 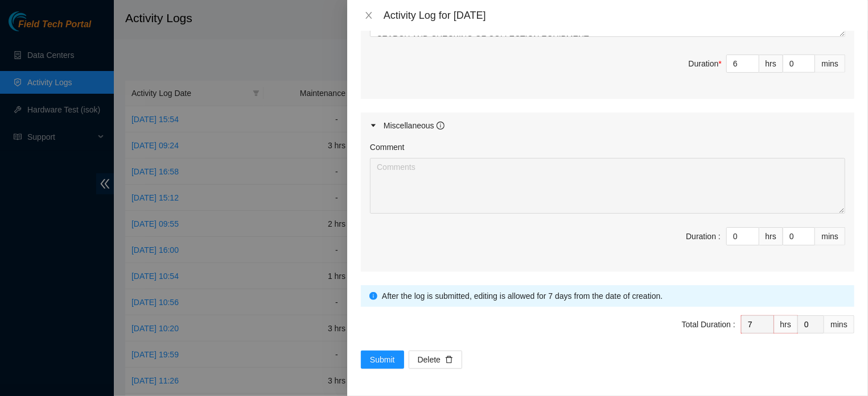 What do you see at coordinates (369, 15) in the screenshot?
I see `span: close` at bounding box center [369, 15].